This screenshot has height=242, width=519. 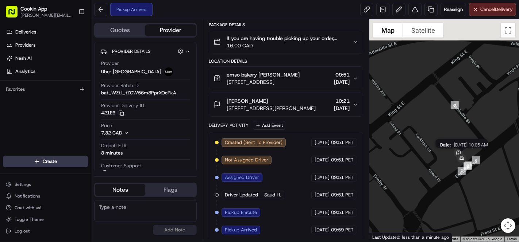 I want to click on div: Last Updated: less than a minute ago, so click(x=411, y=237).